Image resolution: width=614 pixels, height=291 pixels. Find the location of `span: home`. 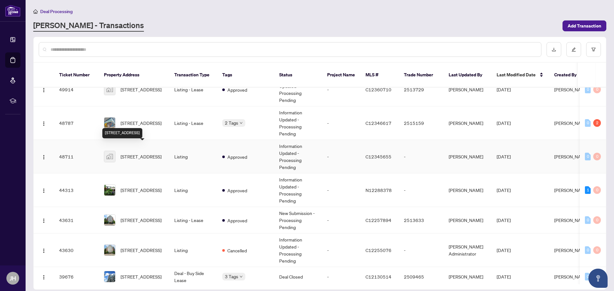

span: home is located at coordinates (35, 12).